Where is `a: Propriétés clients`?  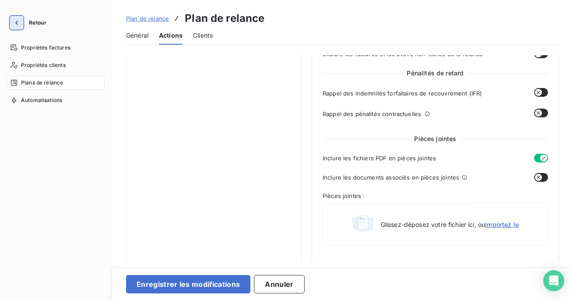
a: Propriétés clients is located at coordinates (56, 65).